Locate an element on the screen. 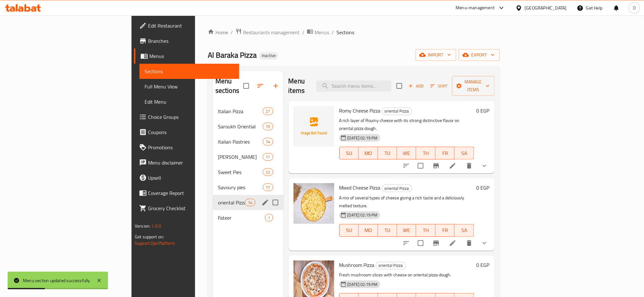 The height and width of the screenshot is (297, 644). a: Coupons is located at coordinates (186, 132).